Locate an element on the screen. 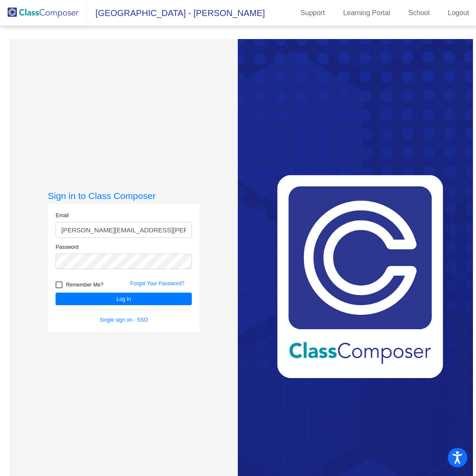 The image size is (476, 476). a: School is located at coordinates (418, 13).